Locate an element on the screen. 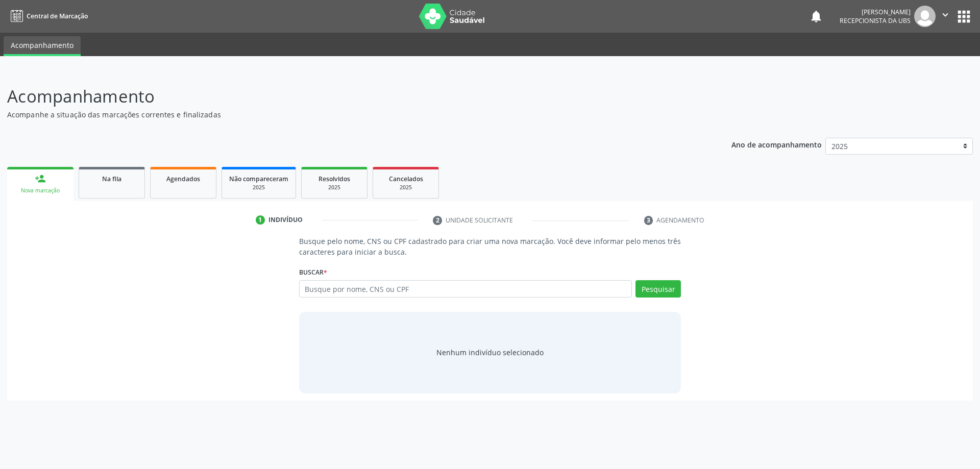 This screenshot has width=980, height=469. span: Central de Marcação is located at coordinates (57, 16).